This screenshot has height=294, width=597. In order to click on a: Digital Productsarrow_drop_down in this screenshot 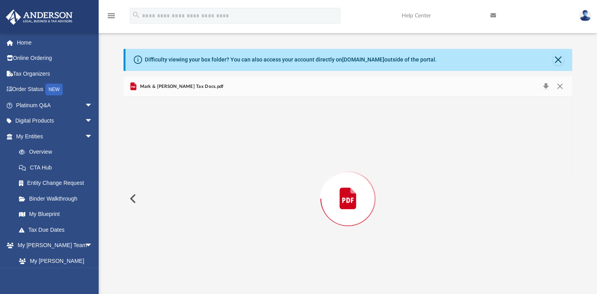, I will do `click(55, 121)`.